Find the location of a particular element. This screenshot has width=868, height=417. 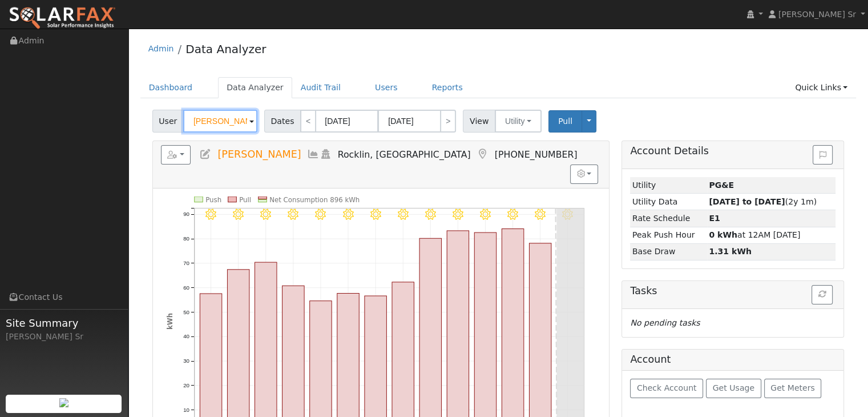

i: 8/23 - MostlyClear is located at coordinates (486, 214).